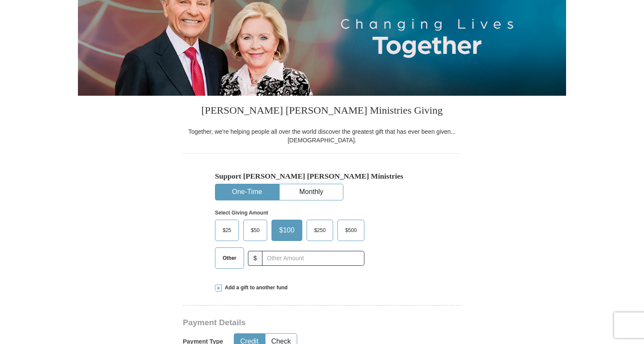 The image size is (644, 344). Describe the element at coordinates (322, 136) in the screenshot. I see `div: Together, we're helping people all over the world discover the greatest gift that has ever been g...` at that location.